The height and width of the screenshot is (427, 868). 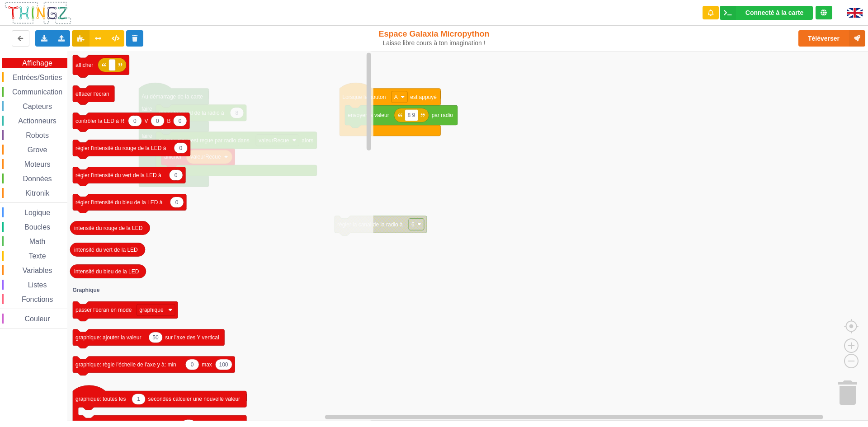 I want to click on span: Capteurs, so click(x=37, y=106).